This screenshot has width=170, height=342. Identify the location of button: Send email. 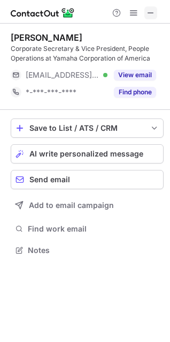
(87, 180).